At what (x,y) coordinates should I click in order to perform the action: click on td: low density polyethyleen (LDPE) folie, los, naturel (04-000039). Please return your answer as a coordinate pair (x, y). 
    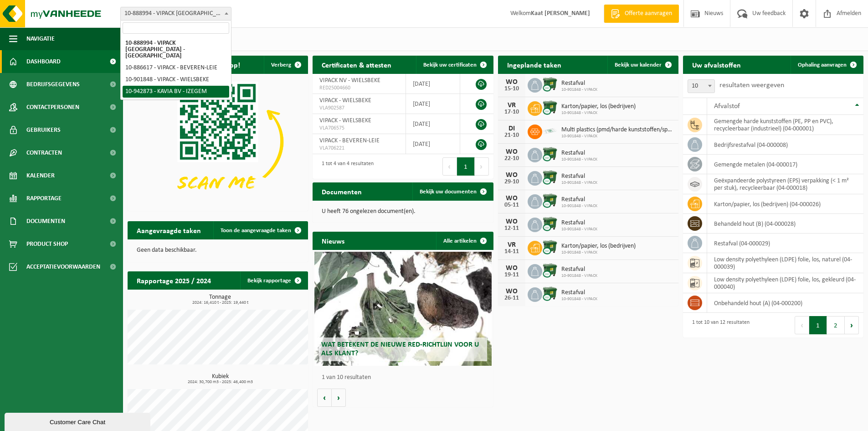
    Looking at the image, I should click on (785, 263).